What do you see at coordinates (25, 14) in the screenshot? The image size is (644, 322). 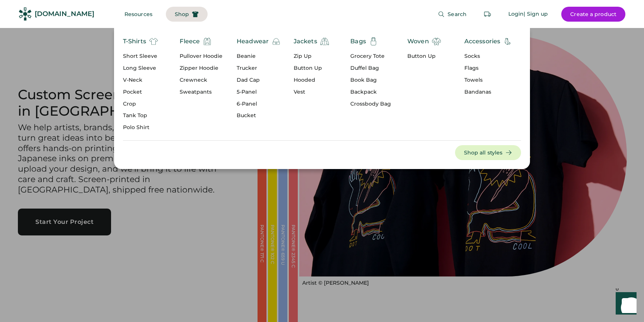 I see `img: Rendered Logo - Screens` at bounding box center [25, 14].